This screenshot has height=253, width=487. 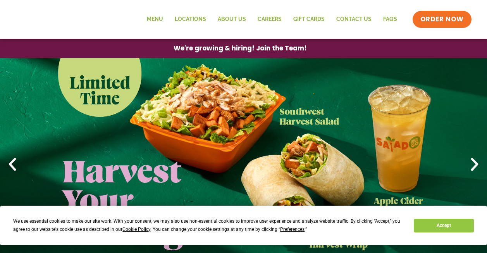 I want to click on a: FAQs, so click(x=390, y=19).